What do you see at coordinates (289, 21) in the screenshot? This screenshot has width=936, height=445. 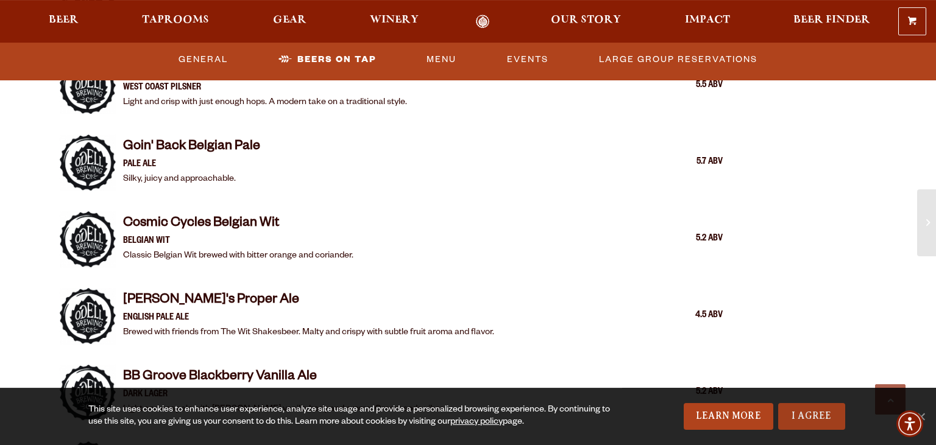 I see `a: Gear` at bounding box center [289, 21].